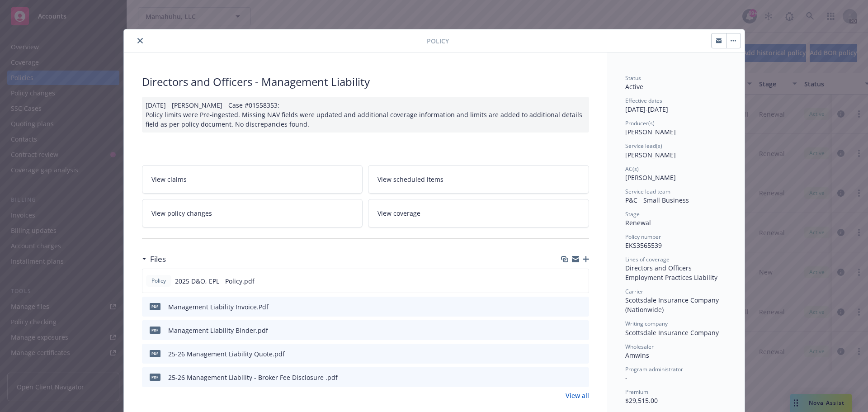 The width and height of the screenshot is (868, 412). I want to click on span: Producer(s), so click(640, 123).